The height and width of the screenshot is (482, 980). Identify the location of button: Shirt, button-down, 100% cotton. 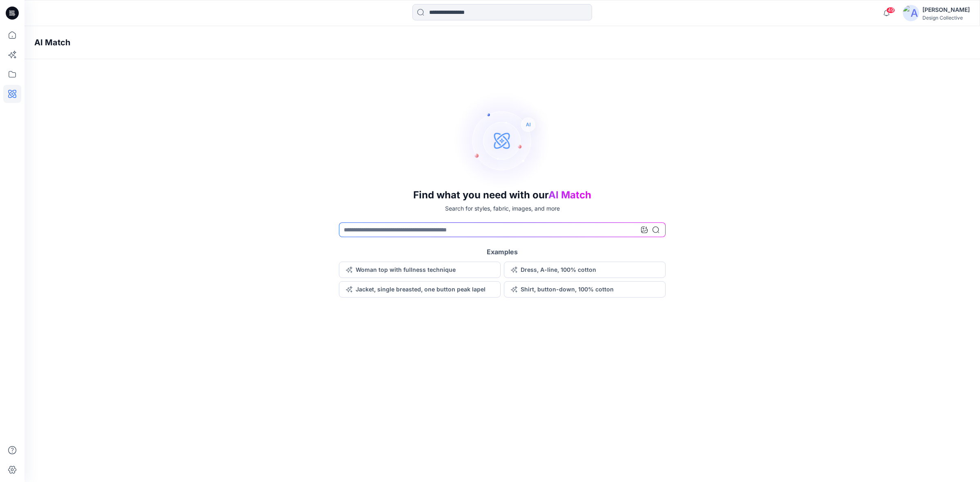
(584, 289).